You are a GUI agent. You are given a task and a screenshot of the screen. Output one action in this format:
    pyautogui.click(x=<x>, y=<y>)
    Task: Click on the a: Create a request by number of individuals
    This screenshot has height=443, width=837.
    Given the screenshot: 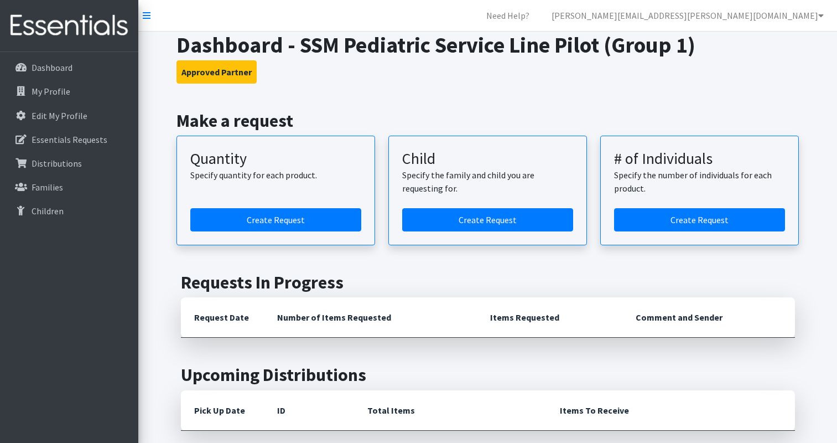 What is the action you would take?
    pyautogui.click(x=699, y=220)
    